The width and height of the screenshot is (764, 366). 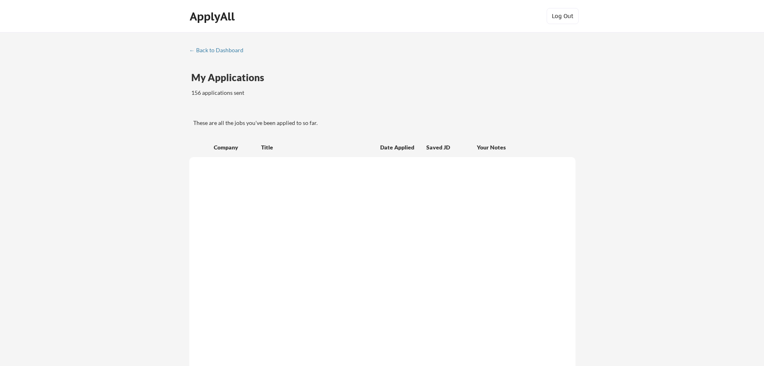 What do you see at coordinates (220, 51) in the screenshot?
I see `a: ← Back to Dashboard` at bounding box center [220, 51].